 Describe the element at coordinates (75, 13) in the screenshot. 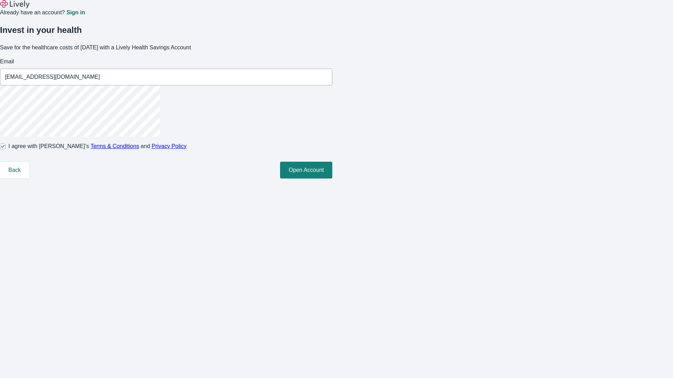

I see `a: Sign in` at that location.